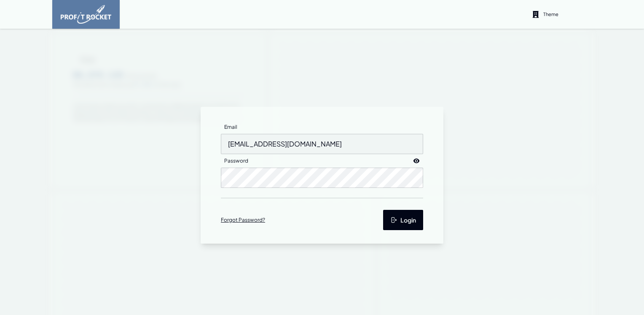 The width and height of the screenshot is (644, 315). Describe the element at coordinates (236, 161) in the screenshot. I see `label: Password` at that location.